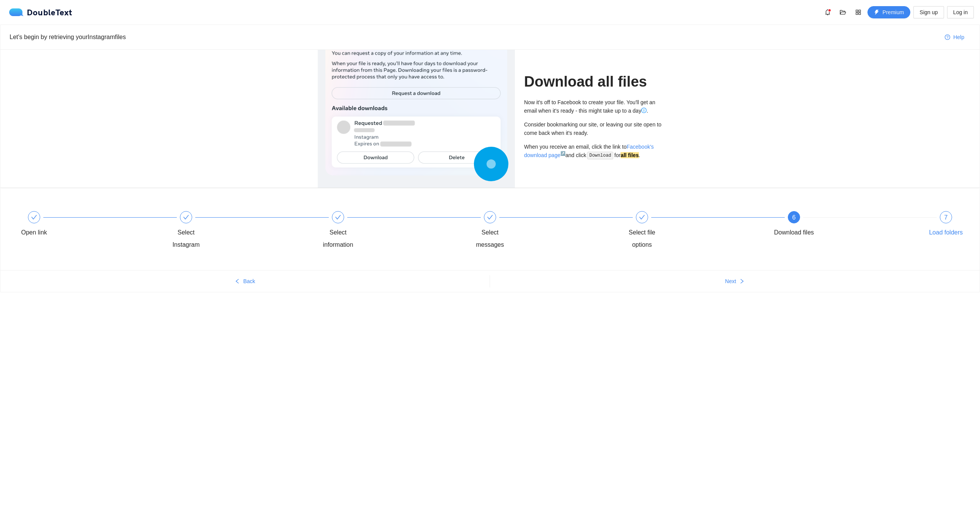 The width and height of the screenshot is (980, 518). I want to click on button: Log in, so click(960, 12).